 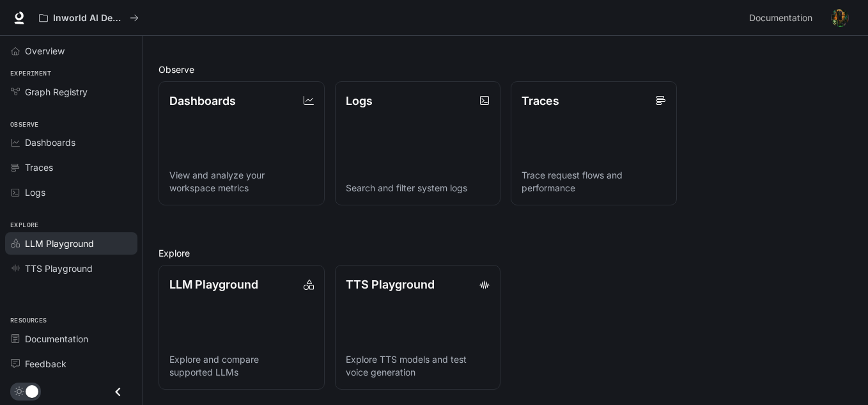 What do you see at coordinates (32, 391) in the screenshot?
I see `span: Dark mode toggle` at bounding box center [32, 391].